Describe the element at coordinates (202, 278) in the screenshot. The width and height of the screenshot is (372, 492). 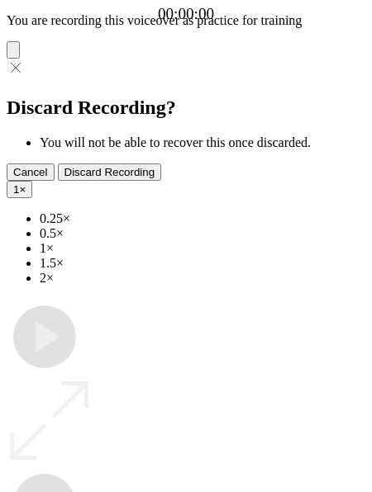
I see `li: 2×` at that location.